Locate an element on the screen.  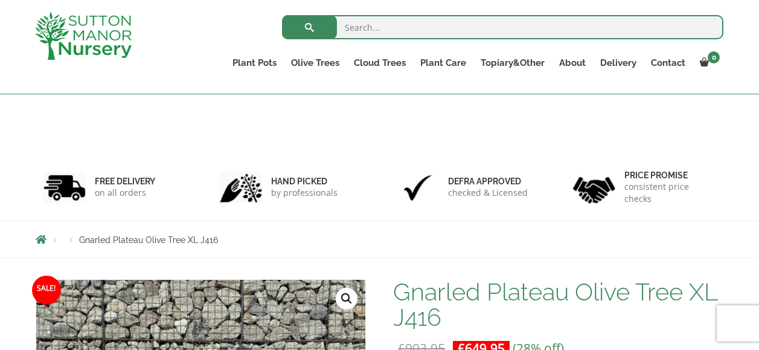
img: logo is located at coordinates (83, 36).